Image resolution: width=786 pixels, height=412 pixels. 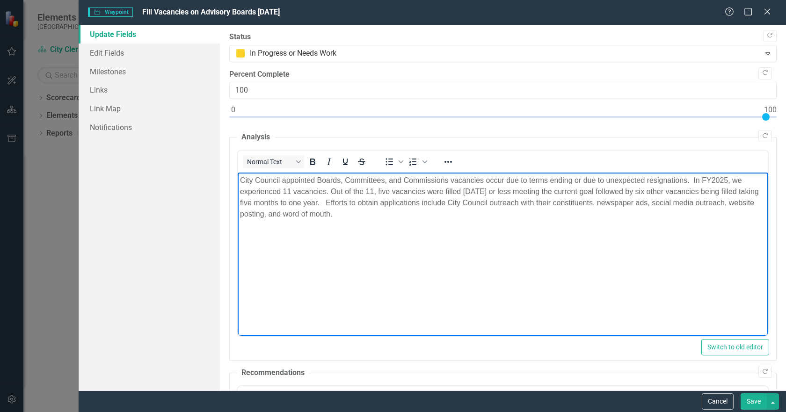 I want to click on div: Bullet list, so click(x=393, y=162).